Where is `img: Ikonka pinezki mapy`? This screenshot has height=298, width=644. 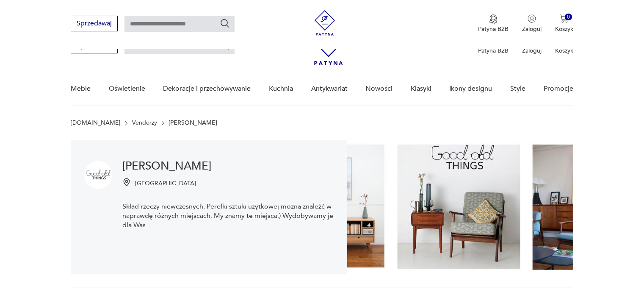
img: Ikonka pinezki mapy is located at coordinates (126, 182).